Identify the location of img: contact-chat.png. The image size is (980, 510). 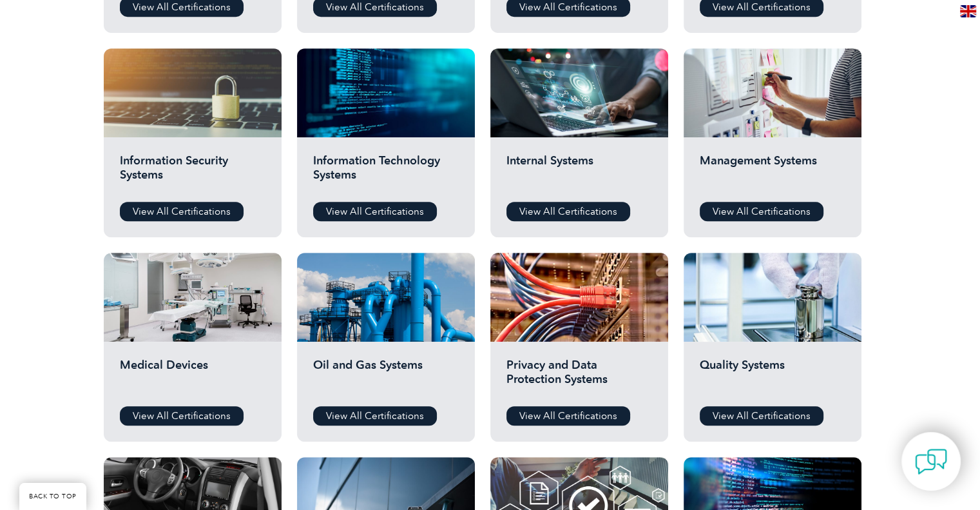
(931, 462).